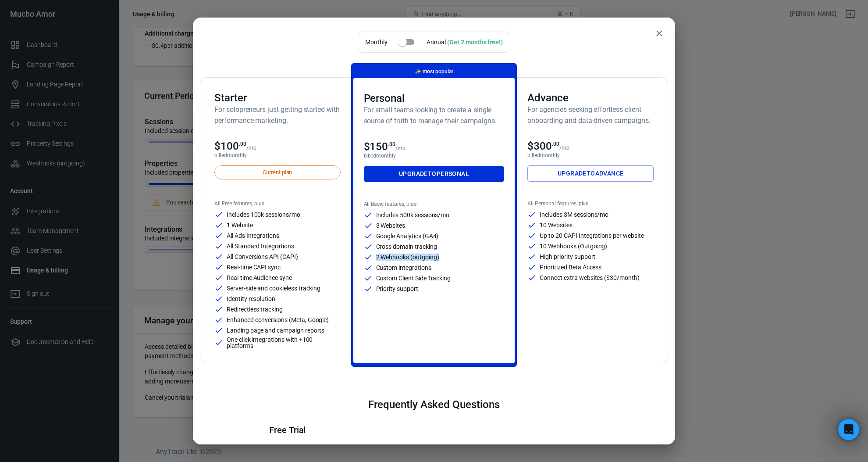 The height and width of the screenshot is (462, 868). What do you see at coordinates (414, 279) in the screenshot?
I see `p: Custom Client Side Tracking` at bounding box center [414, 279].